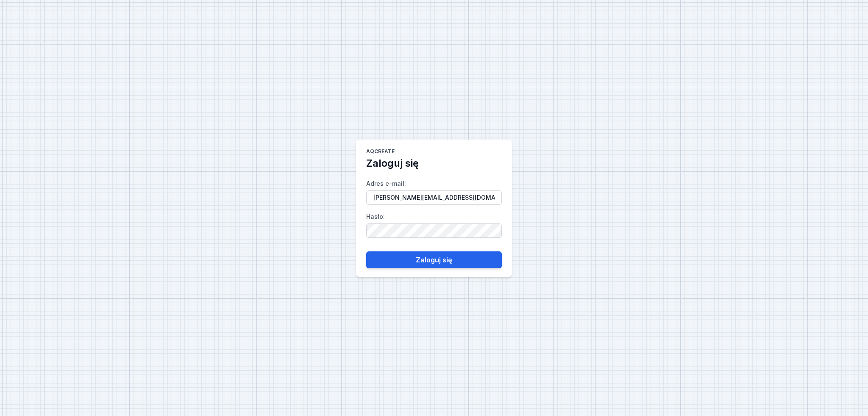 The width and height of the screenshot is (868, 416). I want to click on button: Zaloguj się, so click(434, 260).